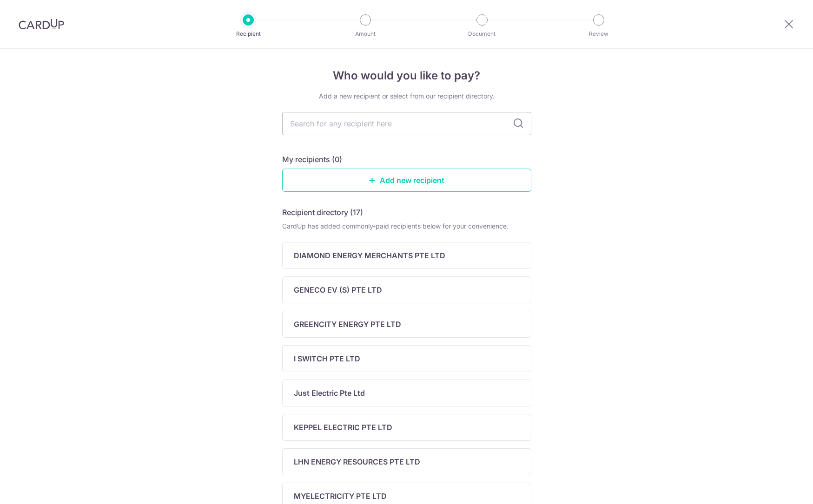 The width and height of the screenshot is (813, 504). What do you see at coordinates (41, 24) in the screenshot?
I see `img: CardUp` at bounding box center [41, 24].